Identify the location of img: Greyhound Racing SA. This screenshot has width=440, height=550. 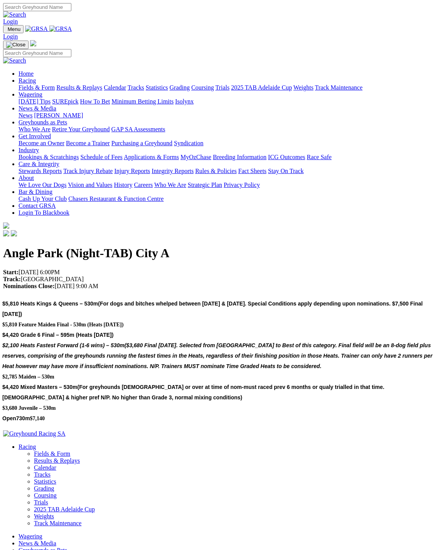
(34, 433).